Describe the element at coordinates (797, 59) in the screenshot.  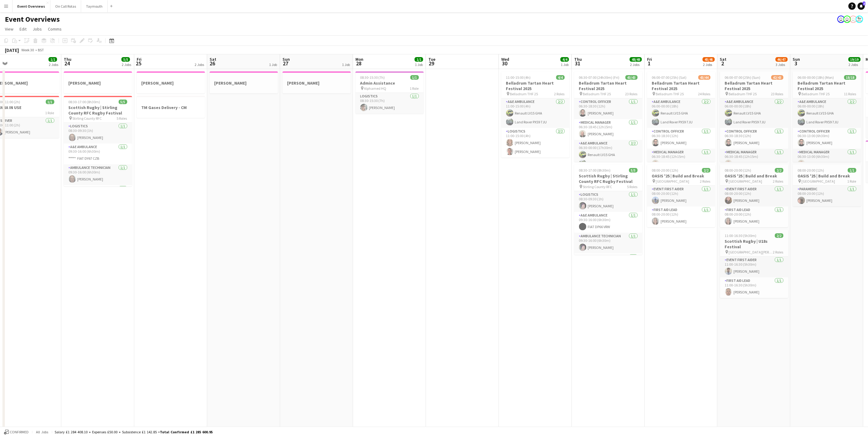
I see `span: Sun` at that location.